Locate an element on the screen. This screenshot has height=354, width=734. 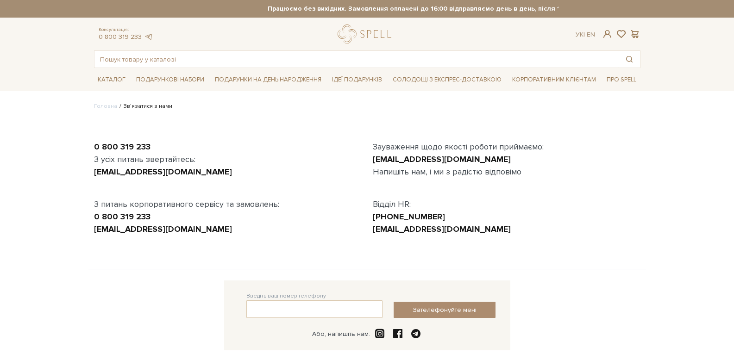
strong: Працюємо без вихідних. Замовлення оплачені до 16:00 відправляємо день в день, після 16:00 - насту... is located at coordinates (449, 9).